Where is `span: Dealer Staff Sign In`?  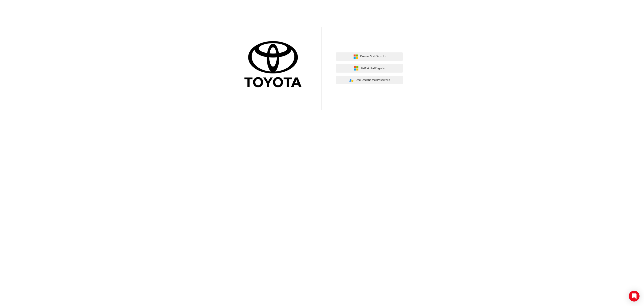 span: Dealer Staff Sign In is located at coordinates (373, 56).